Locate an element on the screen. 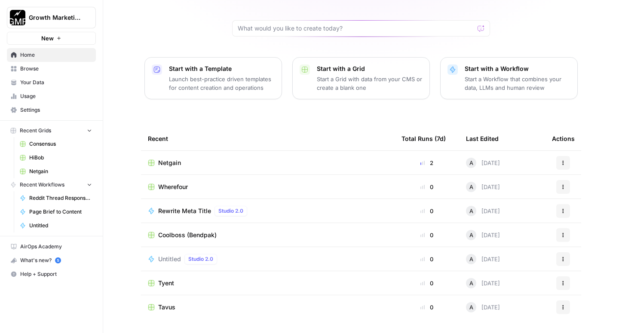 Image resolution: width=619 pixels, height=333 pixels. a: Browse is located at coordinates (51, 69).